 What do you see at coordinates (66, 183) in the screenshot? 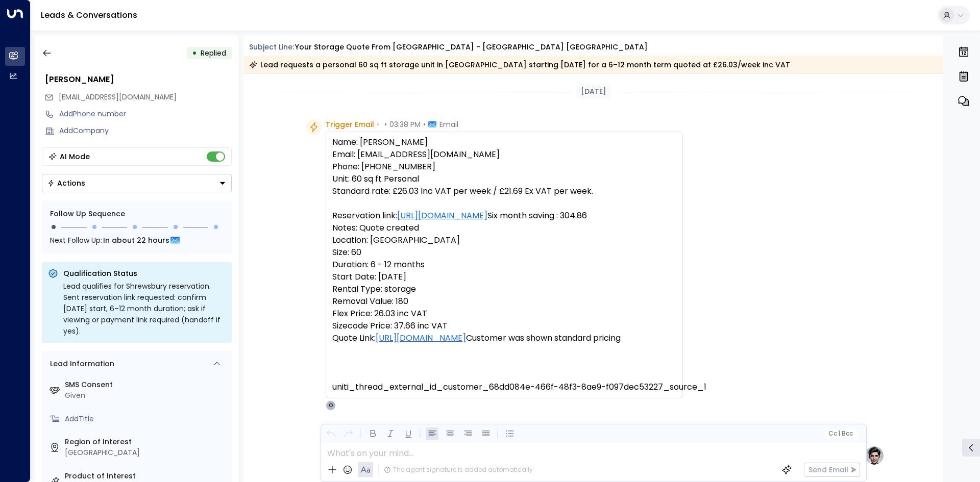
I see `div: Actions` at bounding box center [66, 183].